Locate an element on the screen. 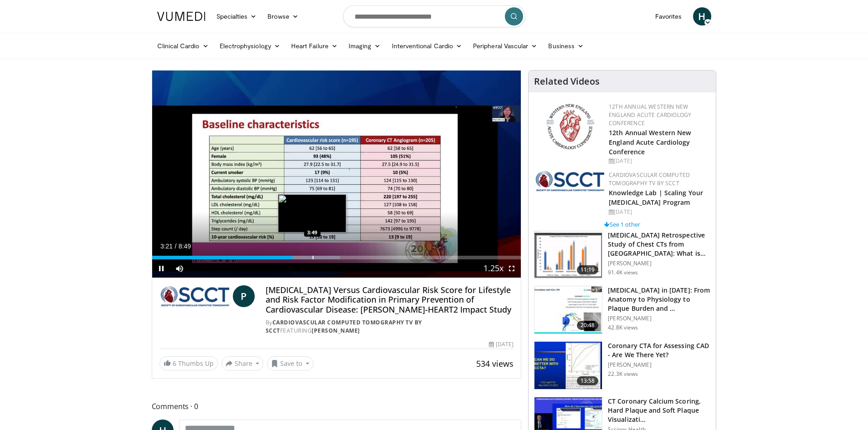 This screenshot has height=430, width=868. a: Electrophysiology is located at coordinates (249, 46).